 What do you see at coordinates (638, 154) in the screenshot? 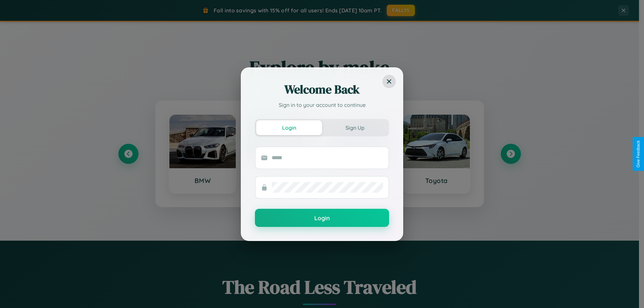
I see `div: Give Feedback` at bounding box center [638, 154].